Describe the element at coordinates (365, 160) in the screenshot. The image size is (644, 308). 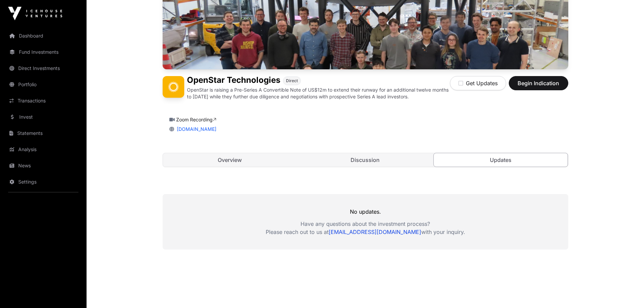
I see `a: Discussion` at that location.